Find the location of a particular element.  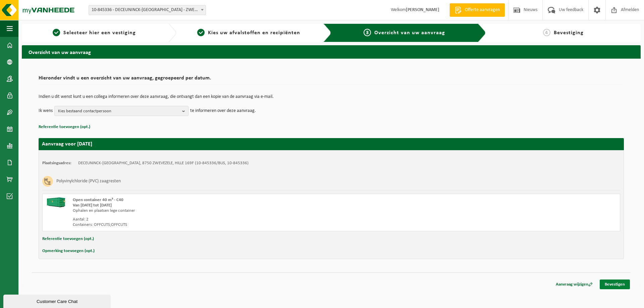

p: Ik wens is located at coordinates (45, 111).